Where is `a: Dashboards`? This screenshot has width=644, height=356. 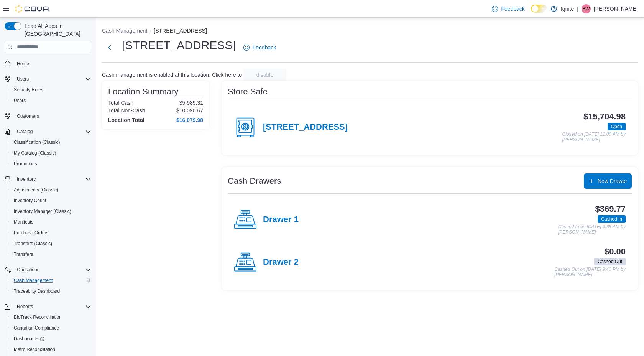
a: Dashboards is located at coordinates (29, 339).